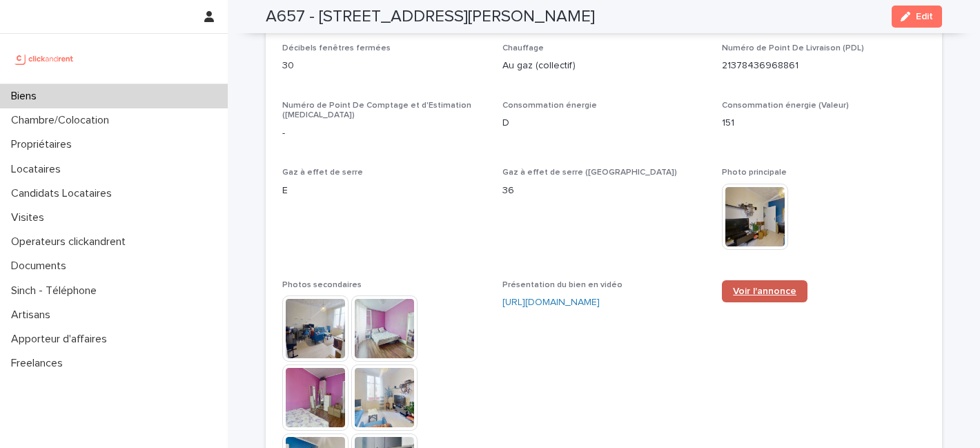  I want to click on p: Operateurs clickandrent, so click(71, 242).